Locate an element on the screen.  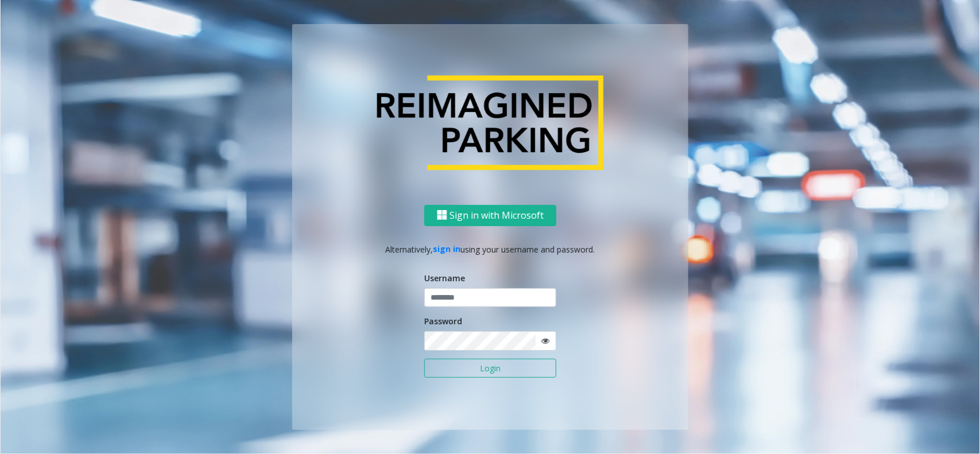
label: Password is located at coordinates (443, 321).